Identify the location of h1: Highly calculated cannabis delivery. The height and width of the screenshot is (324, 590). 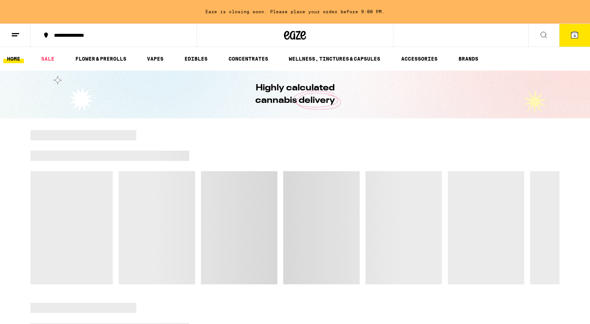
(295, 94).